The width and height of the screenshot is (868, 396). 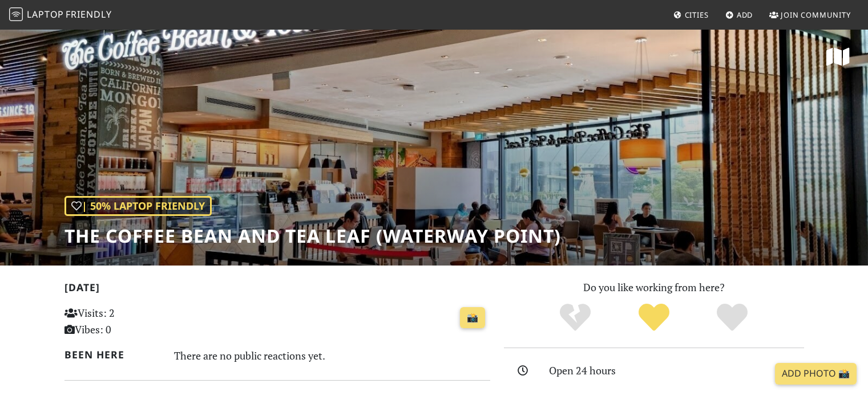 What do you see at coordinates (113, 355) in the screenshot?
I see `h2: Been here` at bounding box center [113, 355].